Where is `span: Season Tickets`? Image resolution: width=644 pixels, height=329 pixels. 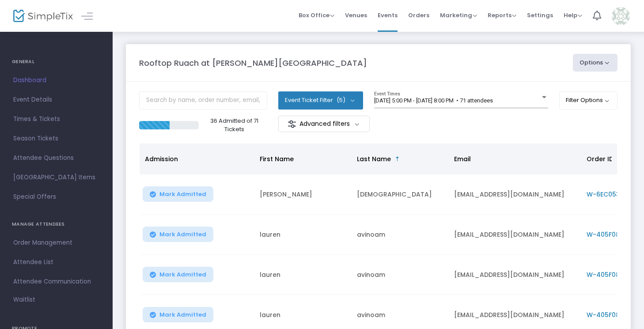
span: Season Tickets is located at coordinates (56, 139).